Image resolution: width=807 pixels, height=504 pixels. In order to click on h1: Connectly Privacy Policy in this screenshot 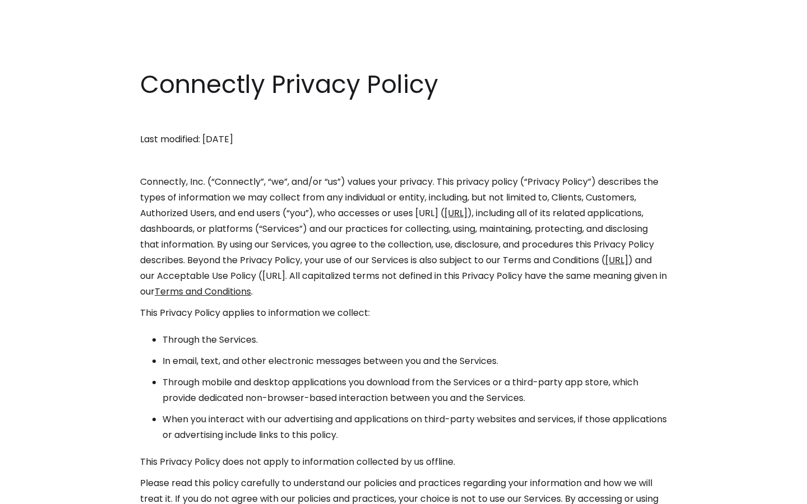, I will do `click(403, 85)`.